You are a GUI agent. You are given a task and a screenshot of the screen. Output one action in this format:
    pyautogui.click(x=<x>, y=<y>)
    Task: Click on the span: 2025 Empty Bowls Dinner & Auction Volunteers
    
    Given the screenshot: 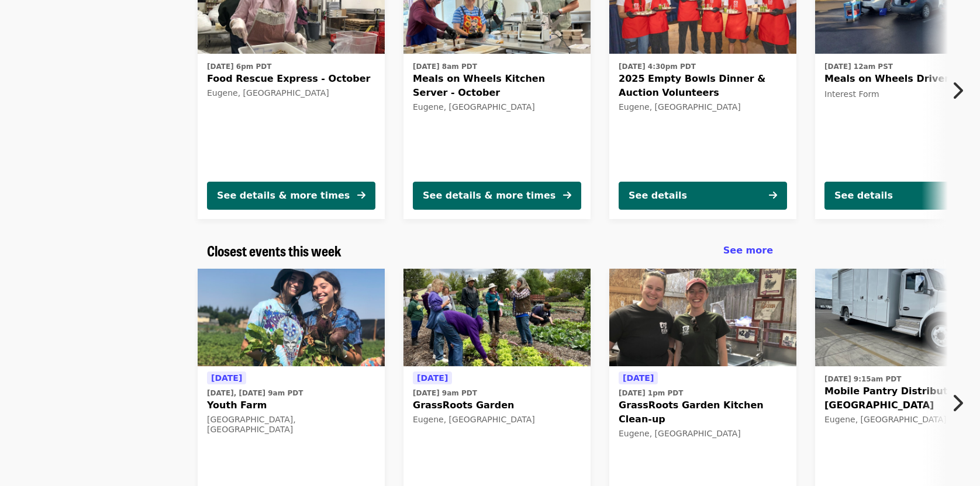 What is the action you would take?
    pyautogui.click(x=703, y=86)
    